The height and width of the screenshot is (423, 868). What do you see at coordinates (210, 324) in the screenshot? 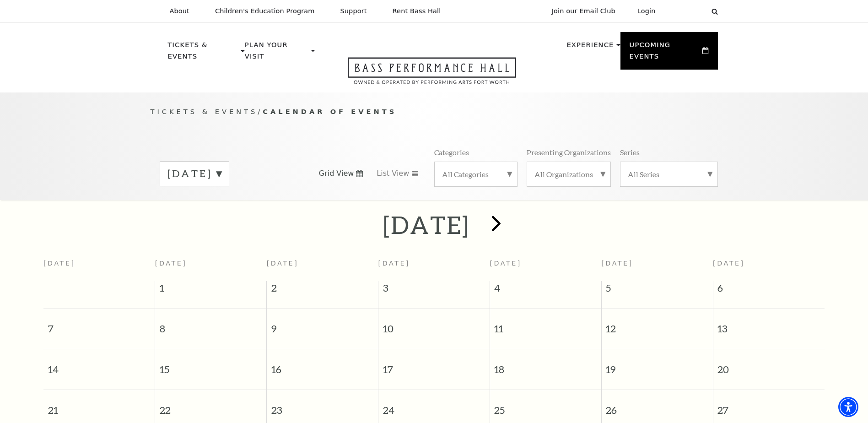
I see `span: 8` at bounding box center [210, 324].